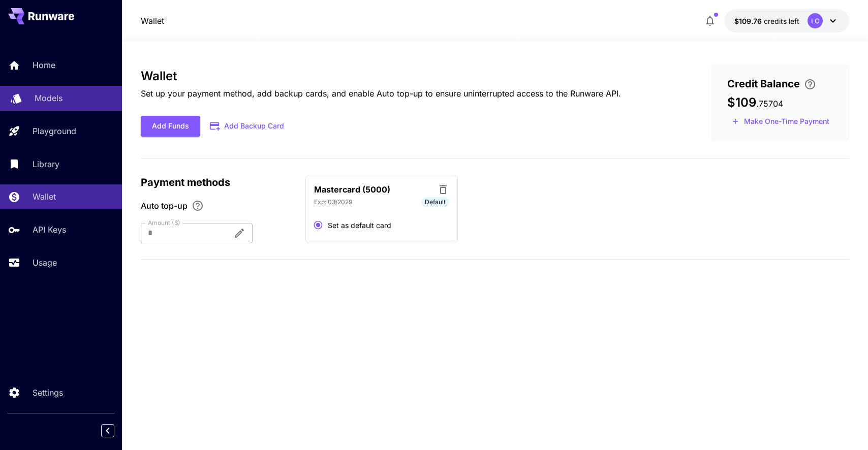 The image size is (868, 450). I want to click on button: Enter your card details and choose an Auto top-up amount to avoid service interruptions. We'll au..., so click(810, 84).